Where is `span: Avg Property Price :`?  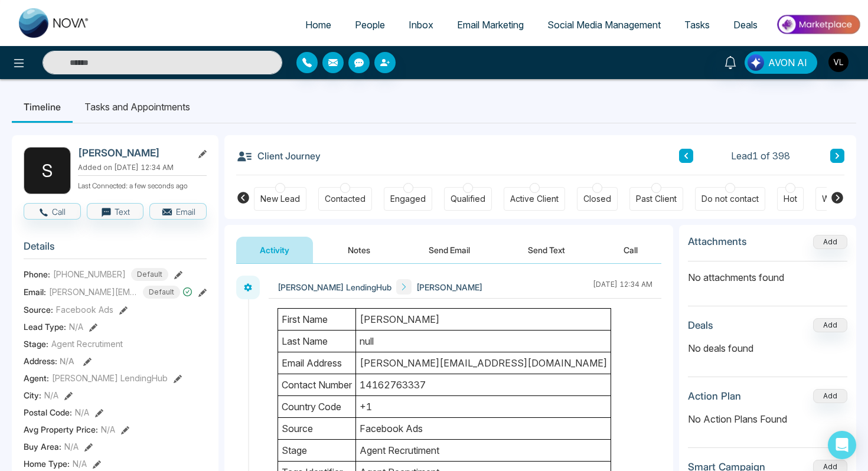
span: Avg Property Price : is located at coordinates (61, 429).